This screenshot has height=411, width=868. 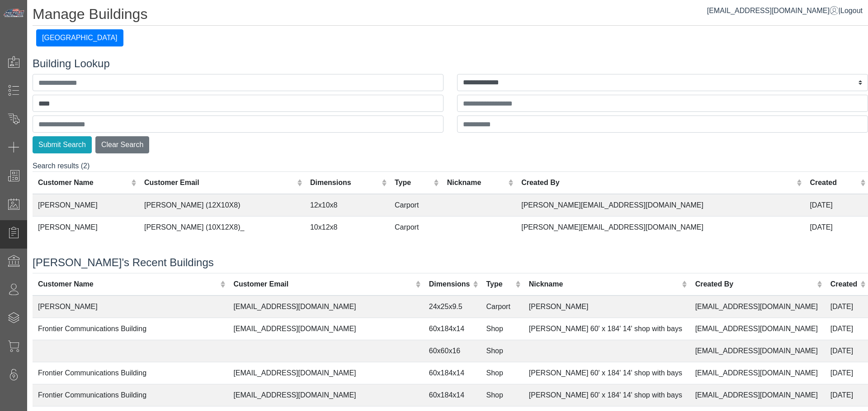 What do you see at coordinates (450, 203) in the screenshot?
I see `div: Search results (2)` at bounding box center [450, 203].